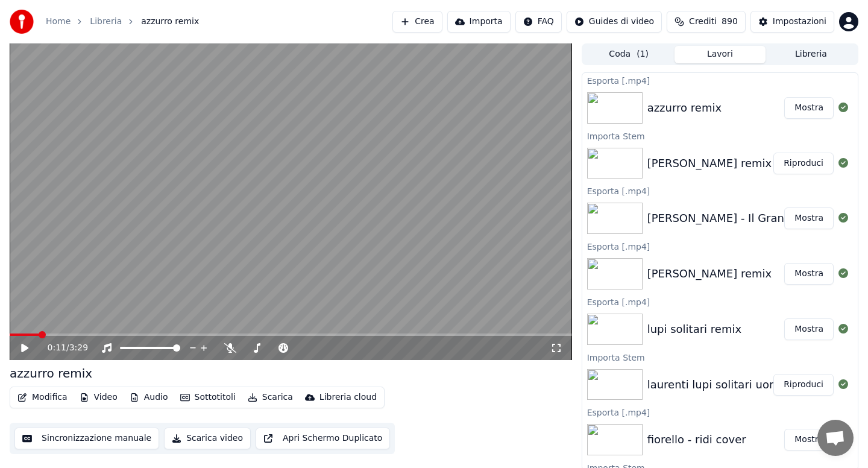  What do you see at coordinates (792, 22) in the screenshot?
I see `button: Impostazioni` at bounding box center [792, 22].